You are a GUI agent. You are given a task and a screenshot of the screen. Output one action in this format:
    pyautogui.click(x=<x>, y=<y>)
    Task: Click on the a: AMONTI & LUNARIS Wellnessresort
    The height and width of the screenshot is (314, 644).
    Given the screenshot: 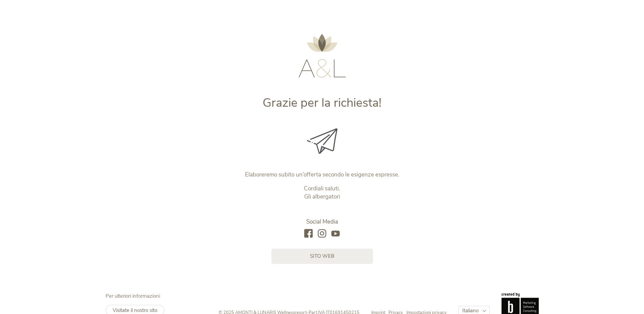 What is the action you would take?
    pyautogui.click(x=322, y=55)
    